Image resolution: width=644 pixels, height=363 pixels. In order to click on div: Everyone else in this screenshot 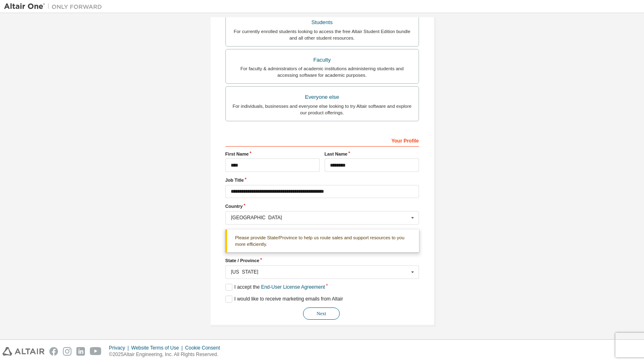, I will do `click(322, 97)`.